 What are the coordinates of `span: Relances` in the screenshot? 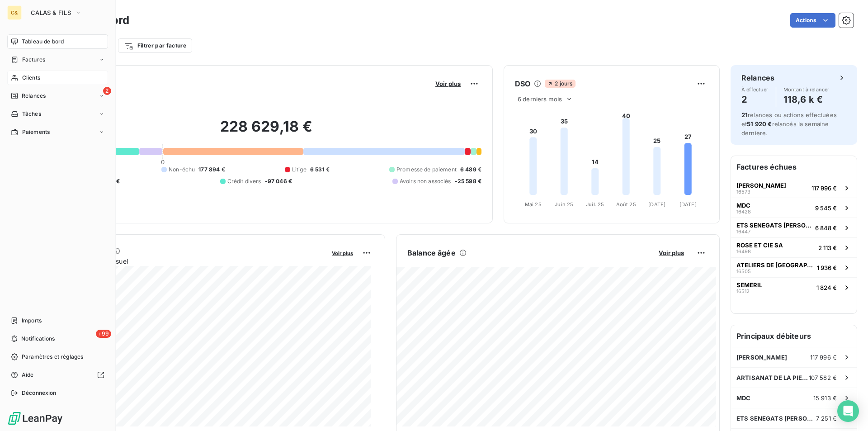 It's located at (34, 96).